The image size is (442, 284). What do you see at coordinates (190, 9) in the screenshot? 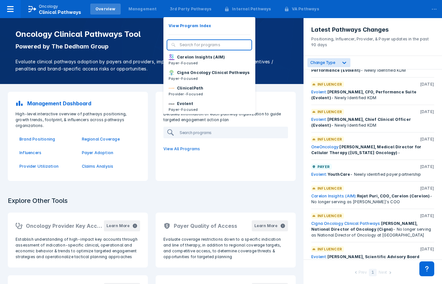
I see `div: 3rd Party Pathways` at bounding box center [190, 9].